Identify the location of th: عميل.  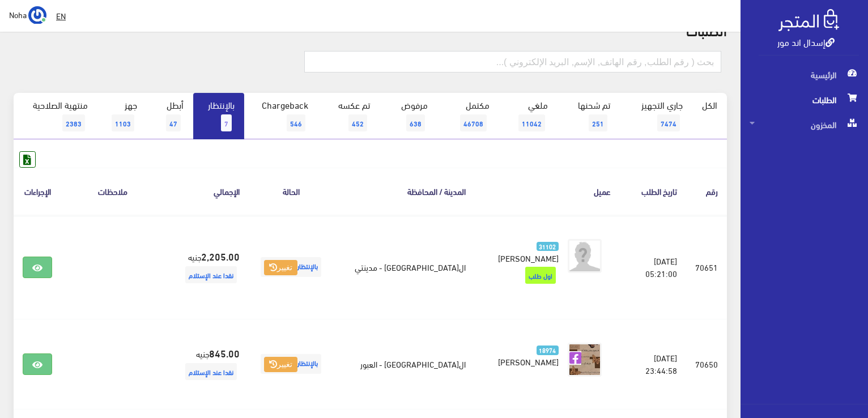
(547, 191).